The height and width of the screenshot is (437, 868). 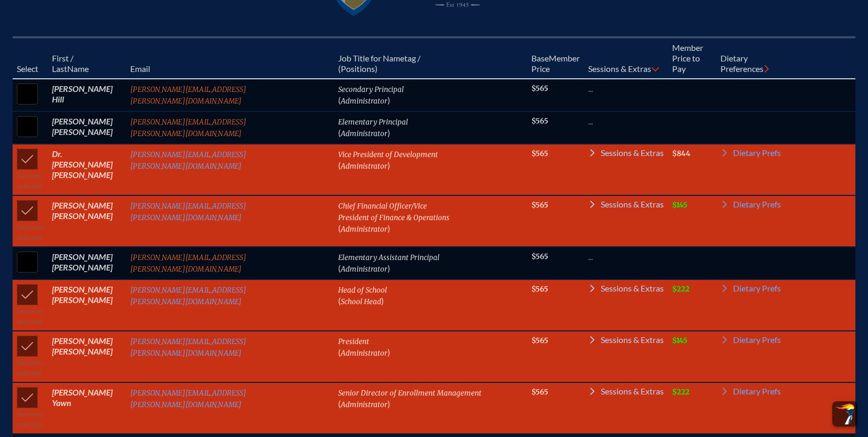 I want to click on span: er, so click(x=576, y=58).